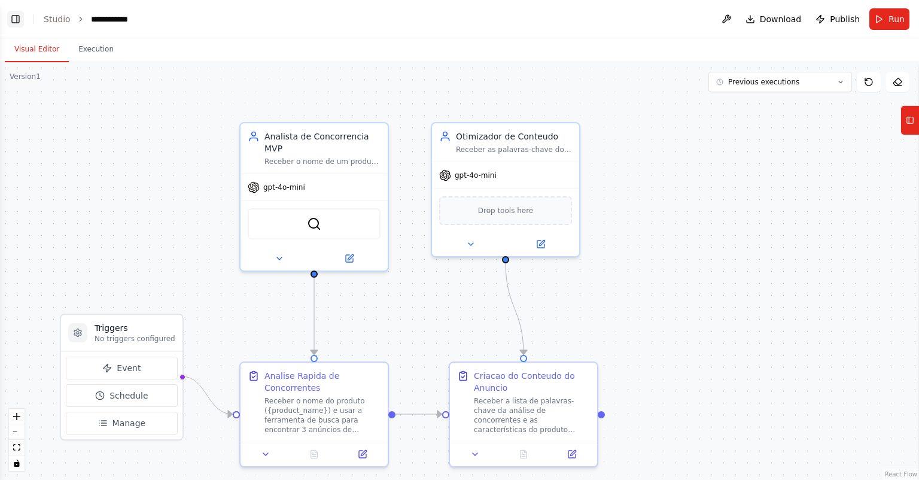 This screenshot has width=919, height=480. I want to click on button: Execution, so click(96, 50).